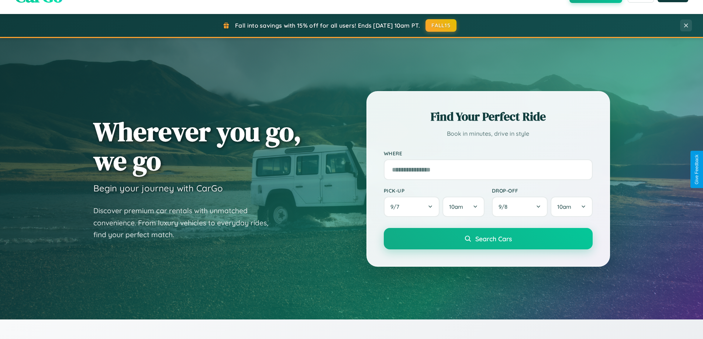  Describe the element at coordinates (505, 207) in the screenshot. I see `span: 9 / 8` at that location.